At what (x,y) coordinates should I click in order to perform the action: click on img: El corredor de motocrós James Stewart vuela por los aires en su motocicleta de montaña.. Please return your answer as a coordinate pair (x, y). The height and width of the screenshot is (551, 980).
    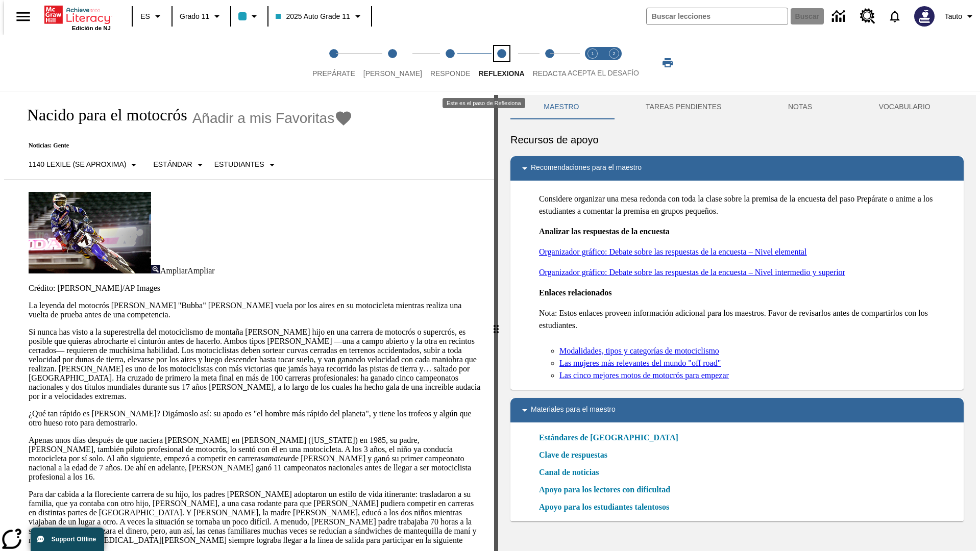
    Looking at the image, I should click on (90, 233).